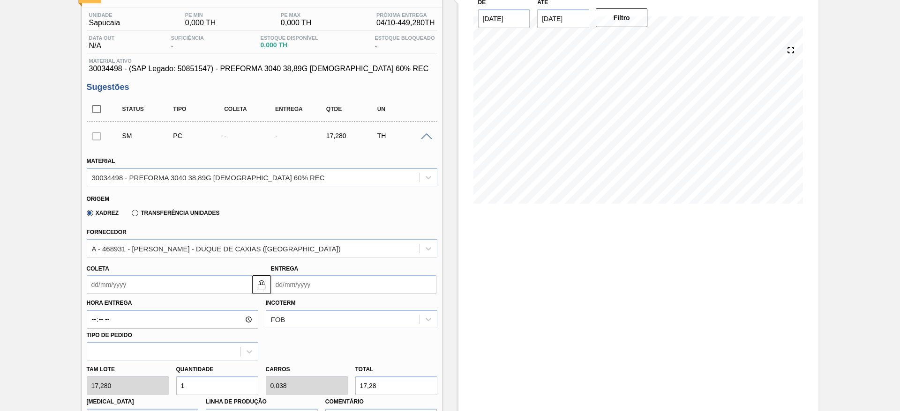 This screenshot has height=411, width=900. What do you see at coordinates (102, 38) in the screenshot?
I see `span: Data out` at bounding box center [102, 38].